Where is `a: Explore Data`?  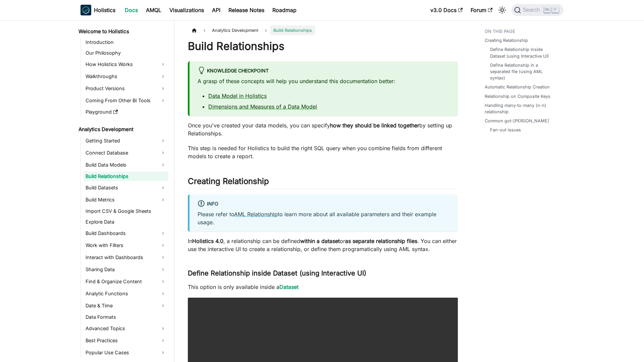 a: Explore Data is located at coordinates (126, 222).